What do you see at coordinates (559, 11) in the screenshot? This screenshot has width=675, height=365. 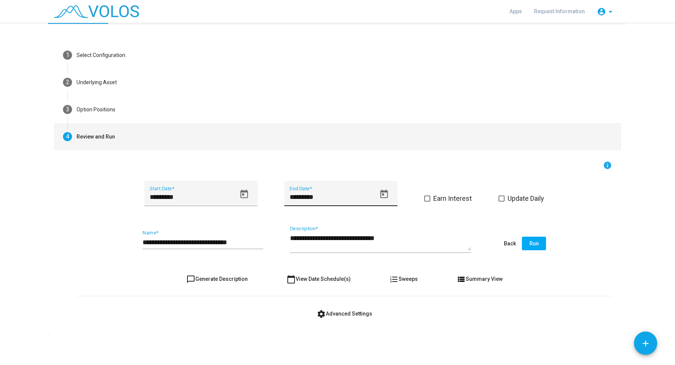 I see `span: Request Information` at bounding box center [559, 11].